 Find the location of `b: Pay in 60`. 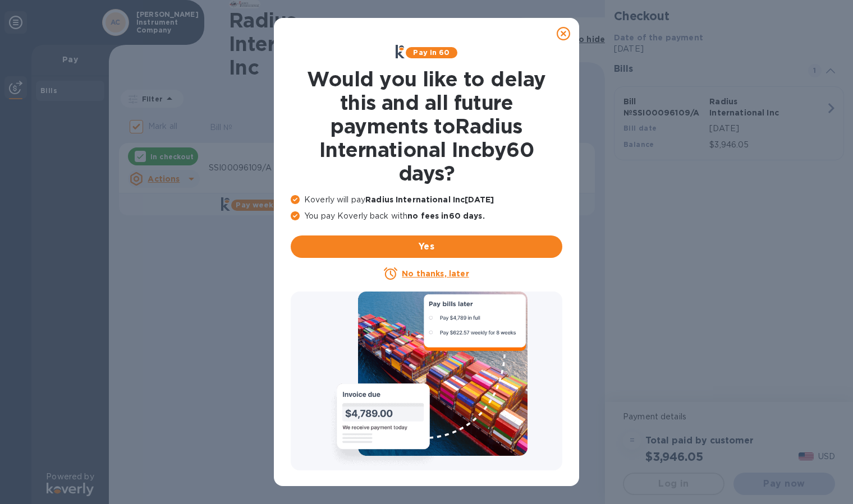

b: Pay in 60 is located at coordinates (431, 52).